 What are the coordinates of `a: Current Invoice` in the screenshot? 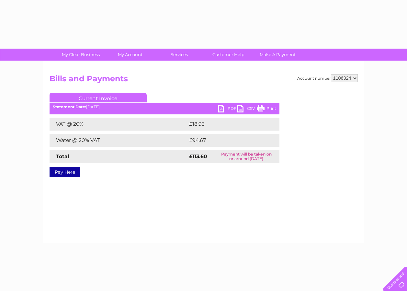 It's located at (98, 98).